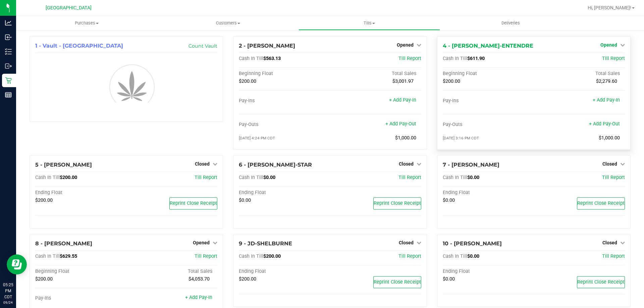 Image resolution: width=644 pixels, height=308 pixels. What do you see at coordinates (510, 23) in the screenshot?
I see `span: Deliveries` at bounding box center [510, 23].